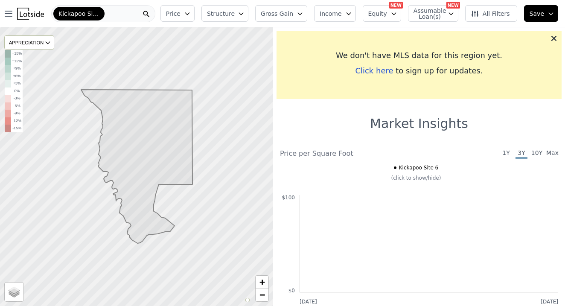 This screenshot has height=306, width=565. Describe the element at coordinates (537, 14) in the screenshot. I see `span: Save` at that location.